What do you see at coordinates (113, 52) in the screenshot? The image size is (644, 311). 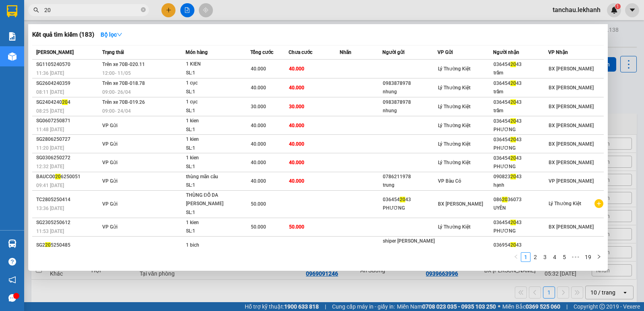 I see `span: Trạng thái` at bounding box center [113, 52].